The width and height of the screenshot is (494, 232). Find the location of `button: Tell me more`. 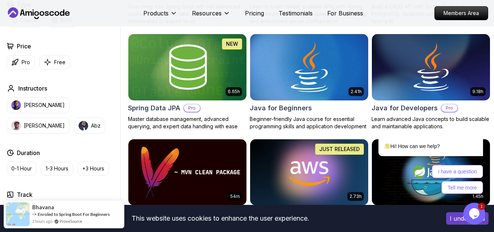

button: Tell me more is located at coordinates (107, 117).